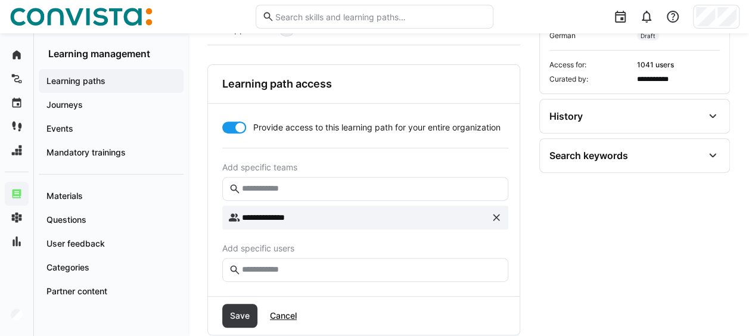 The height and width of the screenshot is (336, 749). I want to click on div: History, so click(566, 116).